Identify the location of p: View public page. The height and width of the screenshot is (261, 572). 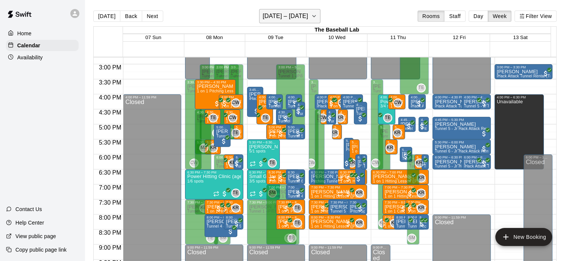
(36, 236).